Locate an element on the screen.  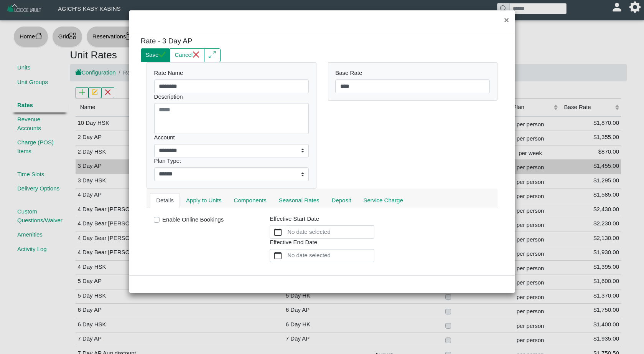
svg: arrows angle expand is located at coordinates (212, 55).